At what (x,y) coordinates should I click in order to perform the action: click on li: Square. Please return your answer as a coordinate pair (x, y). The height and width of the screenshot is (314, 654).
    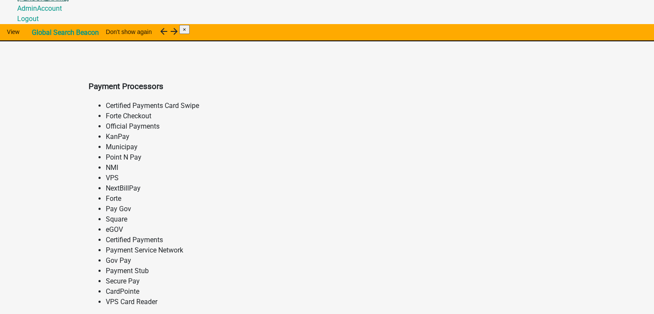
    Looking at the image, I should click on (336, 219).